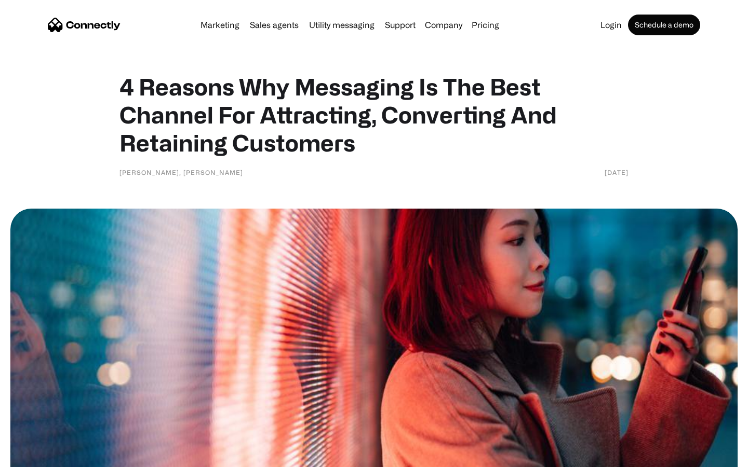 The image size is (748, 467). What do you see at coordinates (220, 25) in the screenshot?
I see `a: Marketing` at bounding box center [220, 25].